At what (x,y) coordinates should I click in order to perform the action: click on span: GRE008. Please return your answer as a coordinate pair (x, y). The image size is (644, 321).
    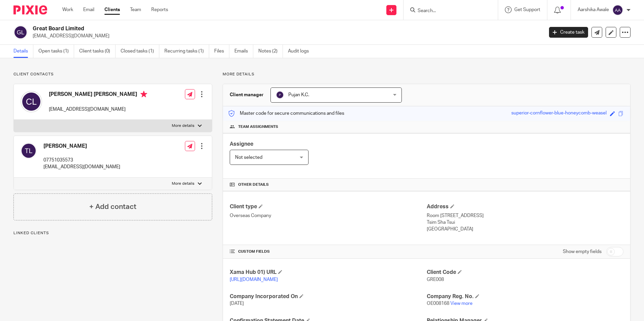
    Looking at the image, I should click on (435, 280).